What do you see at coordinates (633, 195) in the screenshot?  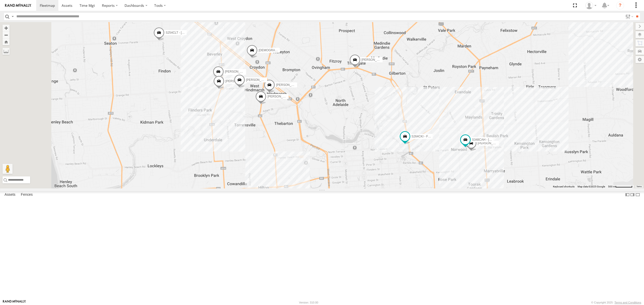 I see `label: Dock Summary Table to the Right` at bounding box center [633, 195].